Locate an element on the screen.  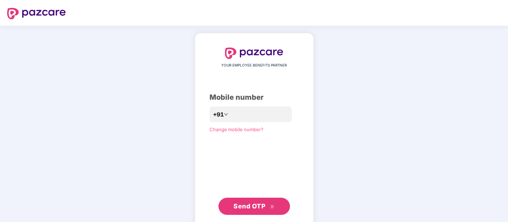
span: Change mobile number? is located at coordinates (236, 129).